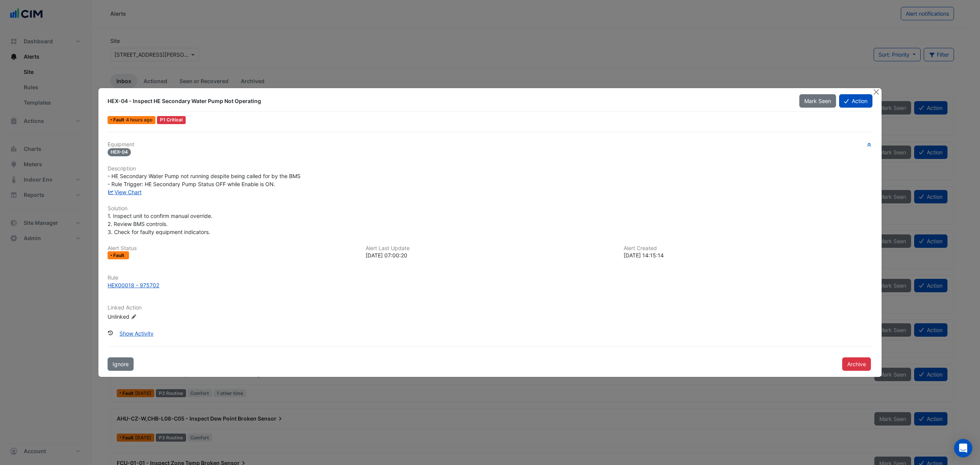  I want to click on a: HEX00018 - 975702, so click(490, 285).